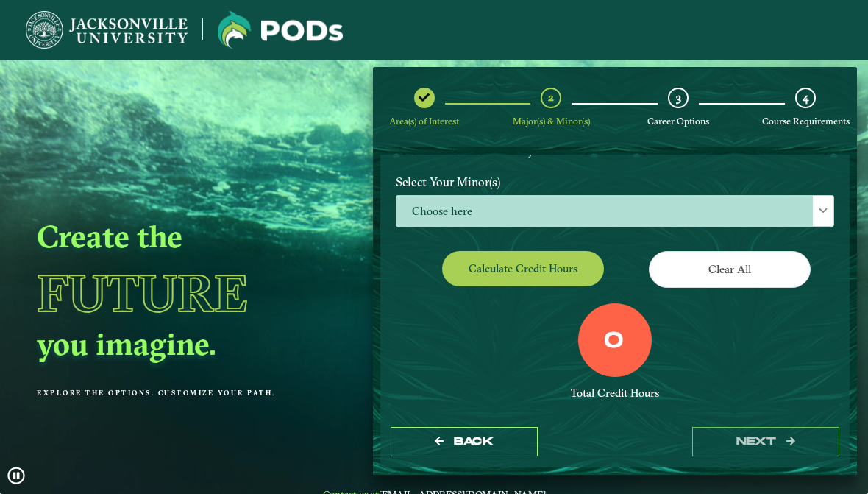  Describe the element at coordinates (551, 97) in the screenshot. I see `span: 2` at that location.